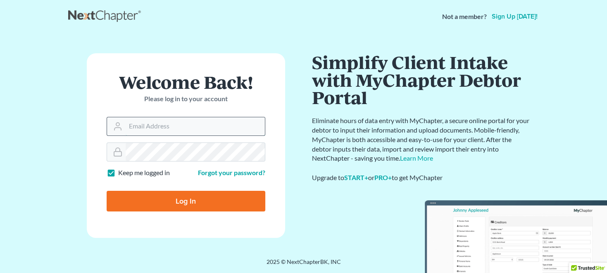  Describe the element at coordinates (195, 127) in the screenshot. I see `input: Email Address` at that location.